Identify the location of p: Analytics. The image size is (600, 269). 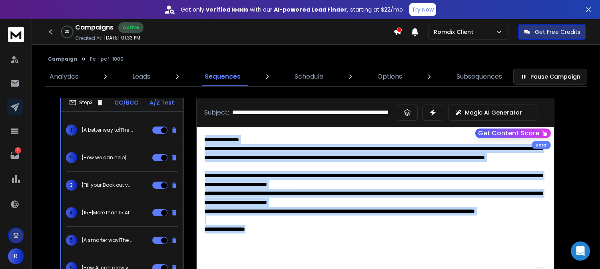
(64, 77).